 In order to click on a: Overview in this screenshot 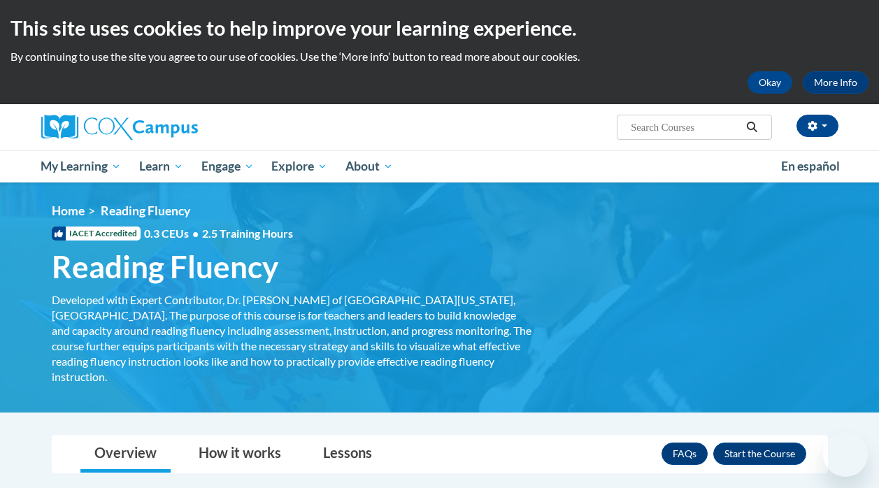, I will do `click(125, 454)`.